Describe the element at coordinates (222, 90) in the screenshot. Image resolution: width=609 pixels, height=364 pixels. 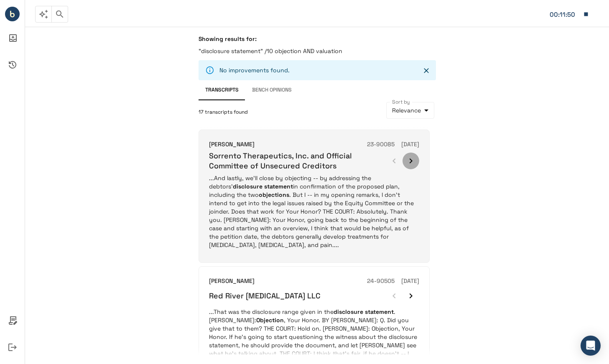
I see `button: Transcripts` at that location.